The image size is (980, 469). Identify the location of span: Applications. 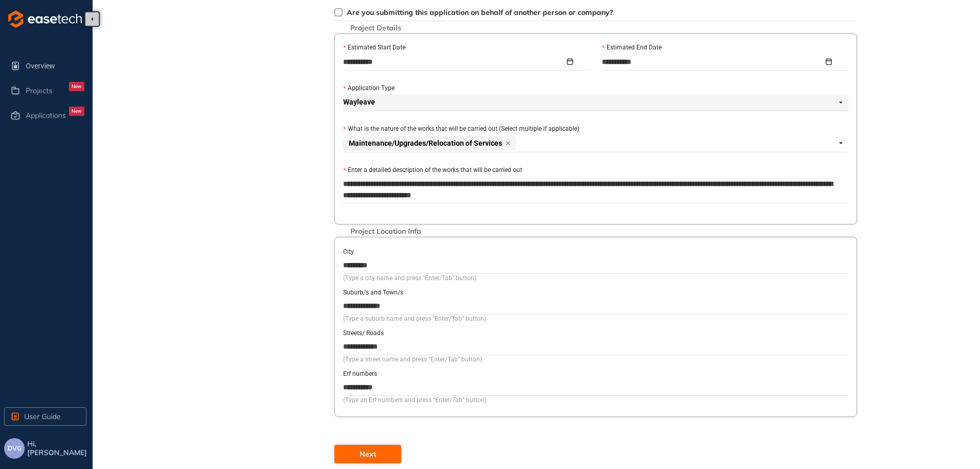
(46, 116).